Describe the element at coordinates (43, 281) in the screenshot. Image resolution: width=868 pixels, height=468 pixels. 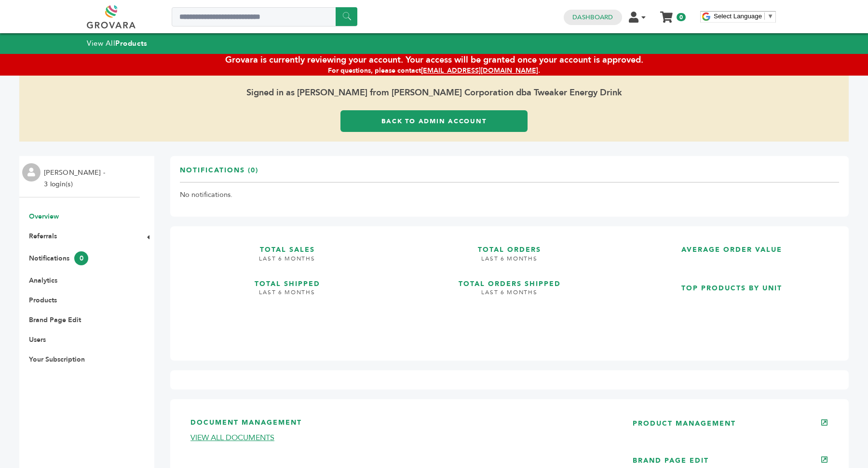
I see `a: Analytics` at that location.